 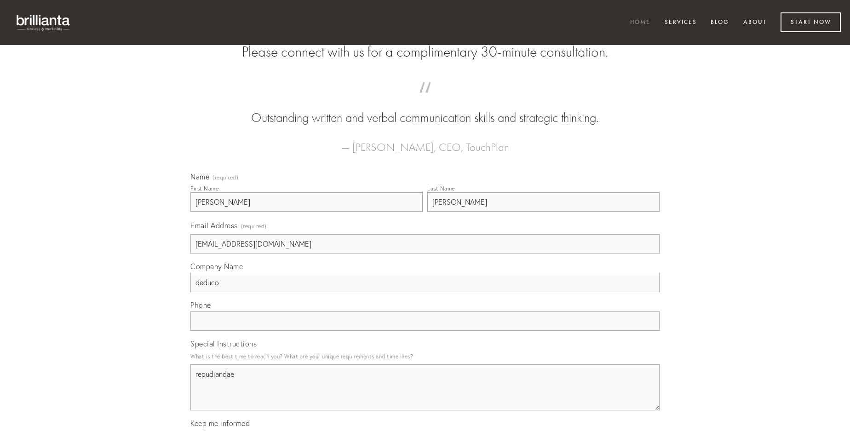 I want to click on div: Last Name, so click(x=441, y=188).